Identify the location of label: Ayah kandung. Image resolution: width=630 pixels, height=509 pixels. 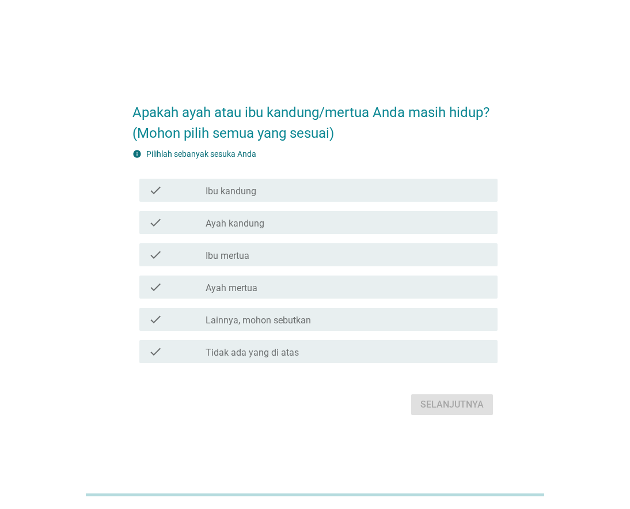
(235, 224).